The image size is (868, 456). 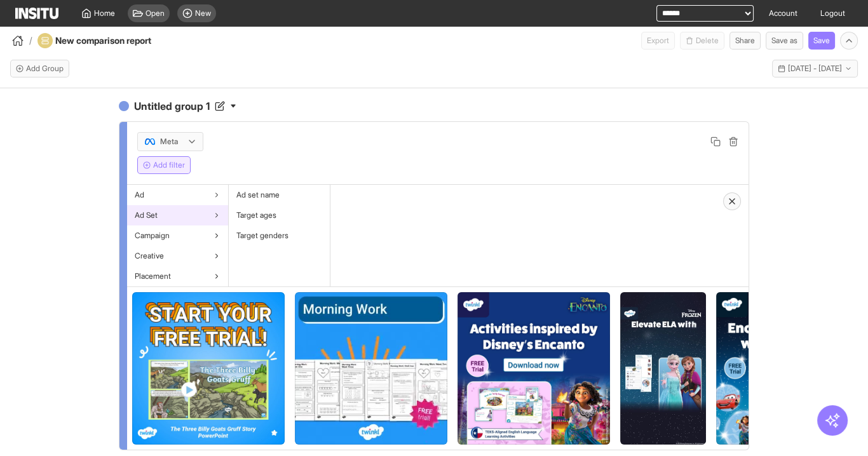 What do you see at coordinates (534, 368) in the screenshot?
I see `img: rteqf9mbxjxjuiyhhwvs` at bounding box center [534, 368].